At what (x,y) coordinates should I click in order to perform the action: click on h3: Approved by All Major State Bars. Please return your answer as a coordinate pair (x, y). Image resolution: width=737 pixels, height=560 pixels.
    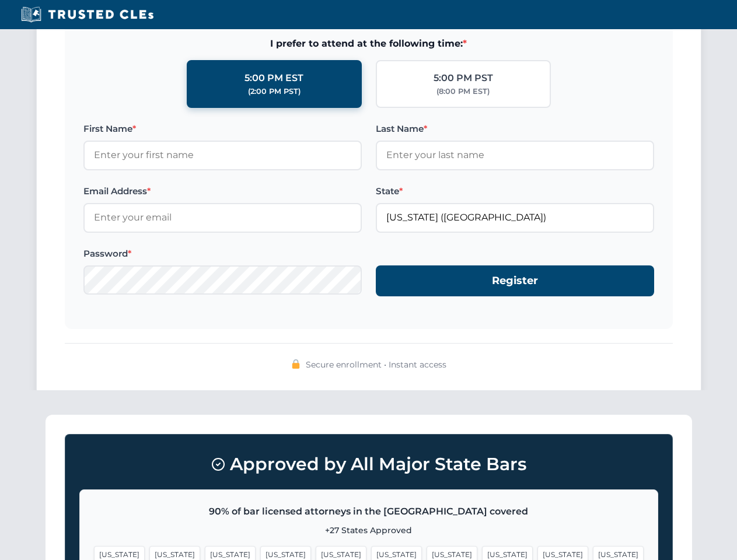
    Looking at the image, I should click on (368, 465).